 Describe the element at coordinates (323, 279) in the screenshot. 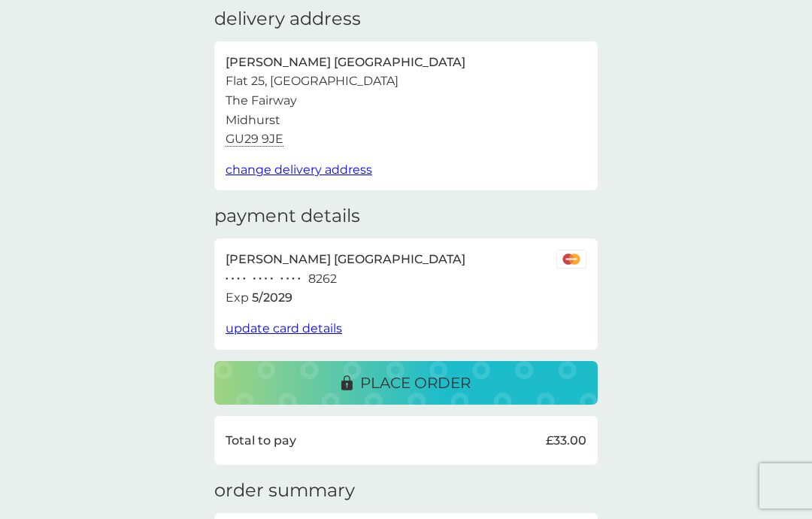

I see `p: 8262` at that location.